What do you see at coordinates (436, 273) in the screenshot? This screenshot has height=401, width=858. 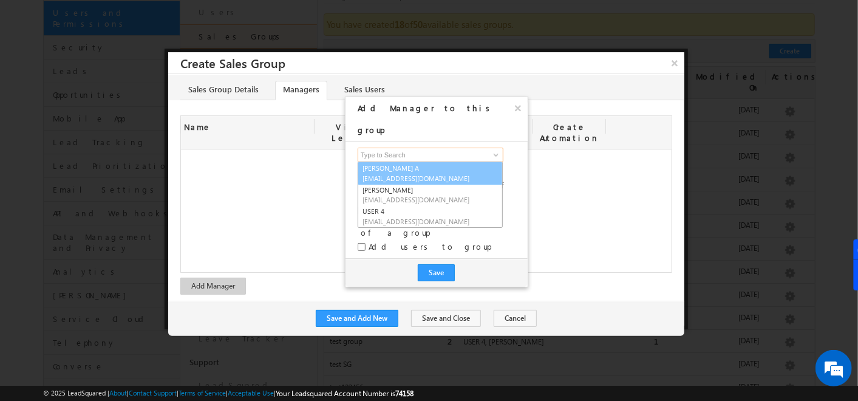 I see `button: Save` at bounding box center [436, 273].